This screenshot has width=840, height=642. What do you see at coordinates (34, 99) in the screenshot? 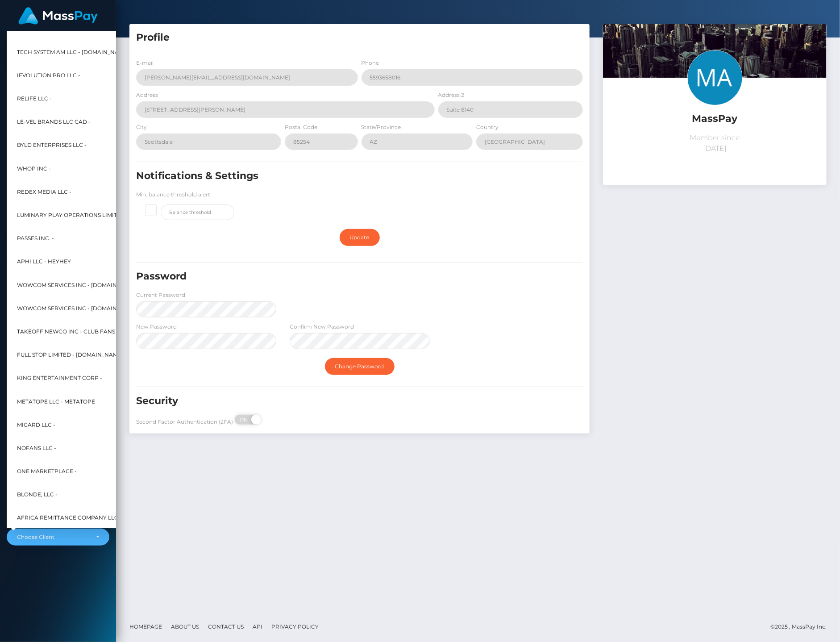
I see `span: RELIFE LLC -` at bounding box center [34, 99].